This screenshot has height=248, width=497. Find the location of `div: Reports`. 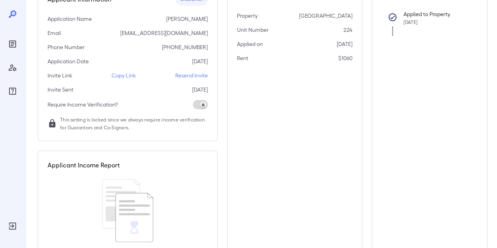

div: Reports is located at coordinates (13, 44).